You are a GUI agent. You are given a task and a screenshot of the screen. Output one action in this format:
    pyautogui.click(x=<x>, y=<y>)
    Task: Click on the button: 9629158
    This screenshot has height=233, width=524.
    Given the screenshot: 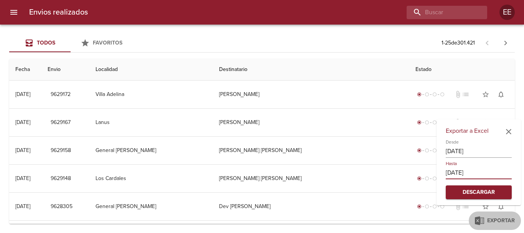 What is the action you would take?
    pyautogui.click(x=61, y=150)
    